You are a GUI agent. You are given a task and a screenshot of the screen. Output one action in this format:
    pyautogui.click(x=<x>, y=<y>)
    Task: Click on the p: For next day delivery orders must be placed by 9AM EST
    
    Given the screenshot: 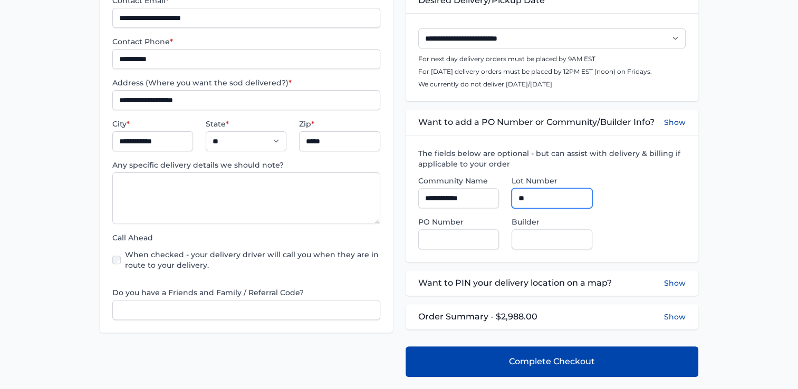 What is the action you would take?
    pyautogui.click(x=552, y=59)
    